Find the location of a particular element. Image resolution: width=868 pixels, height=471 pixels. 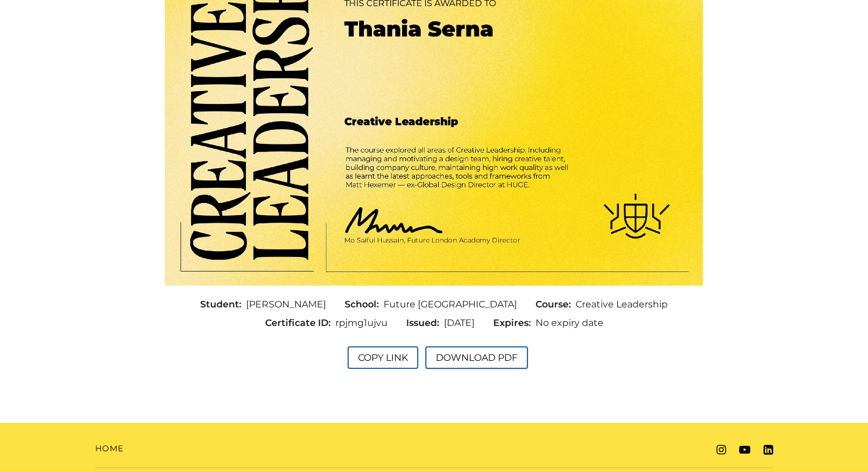

span: Creative Leadership is located at coordinates (622, 305).